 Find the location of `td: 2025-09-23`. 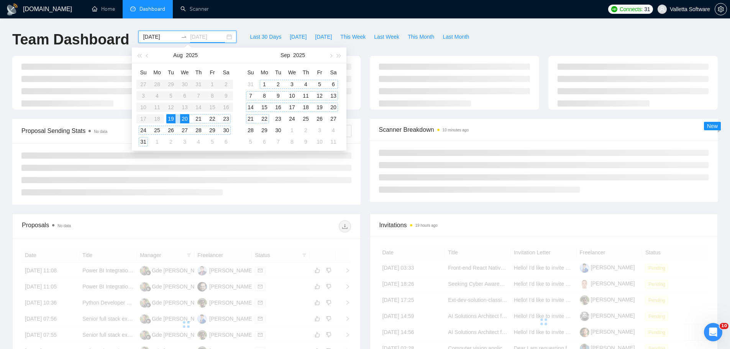

td: 2025-09-23 is located at coordinates (278, 119).